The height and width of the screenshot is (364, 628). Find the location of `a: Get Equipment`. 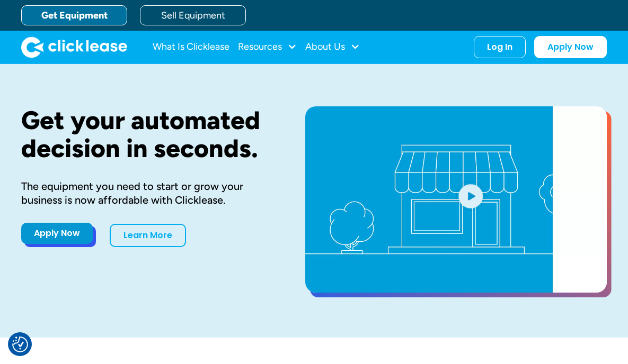

a: Get Equipment is located at coordinates (74, 15).